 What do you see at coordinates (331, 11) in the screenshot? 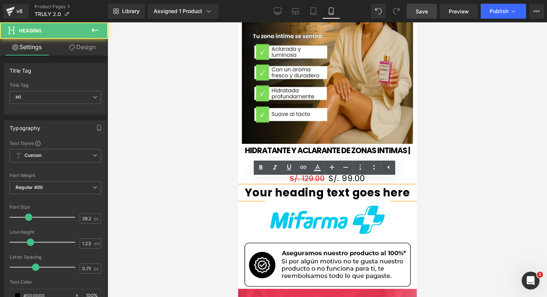
I see `a: Mobile` at bounding box center [331, 11].